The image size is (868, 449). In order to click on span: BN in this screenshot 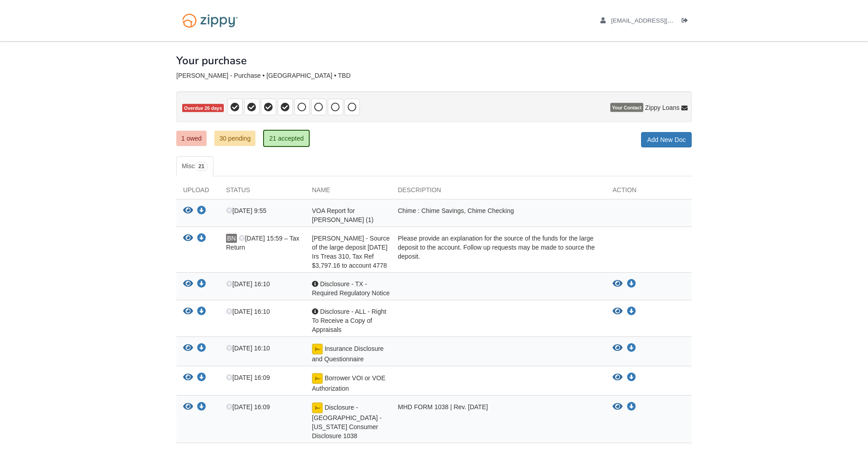, I will do `click(232, 238)`.